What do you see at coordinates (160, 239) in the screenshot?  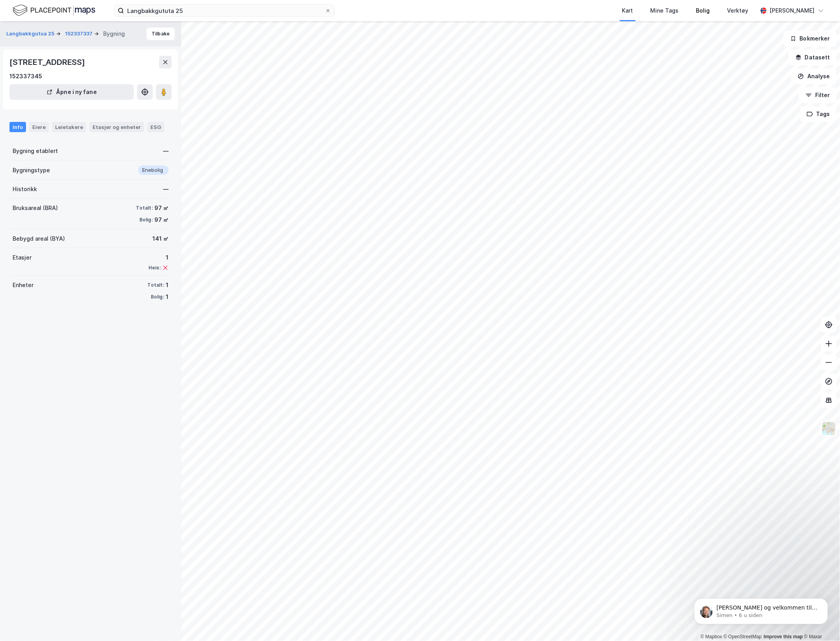 I see `div: 141 ㎡` at bounding box center [160, 239].